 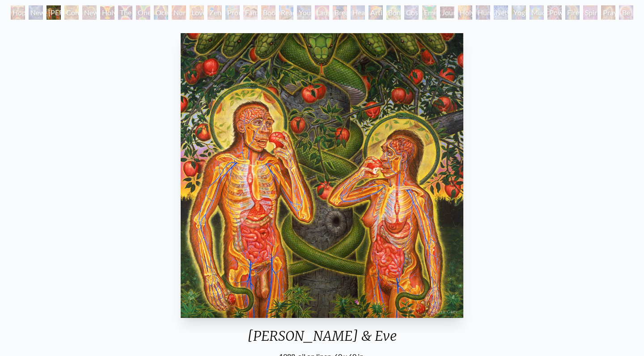 I want to click on div: Love Circuit, so click(x=197, y=12).